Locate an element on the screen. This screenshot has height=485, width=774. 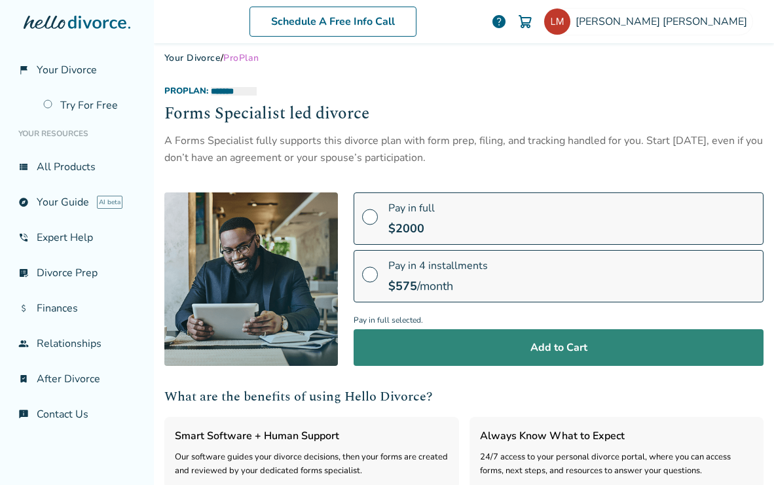
img: Cart is located at coordinates (525, 22).